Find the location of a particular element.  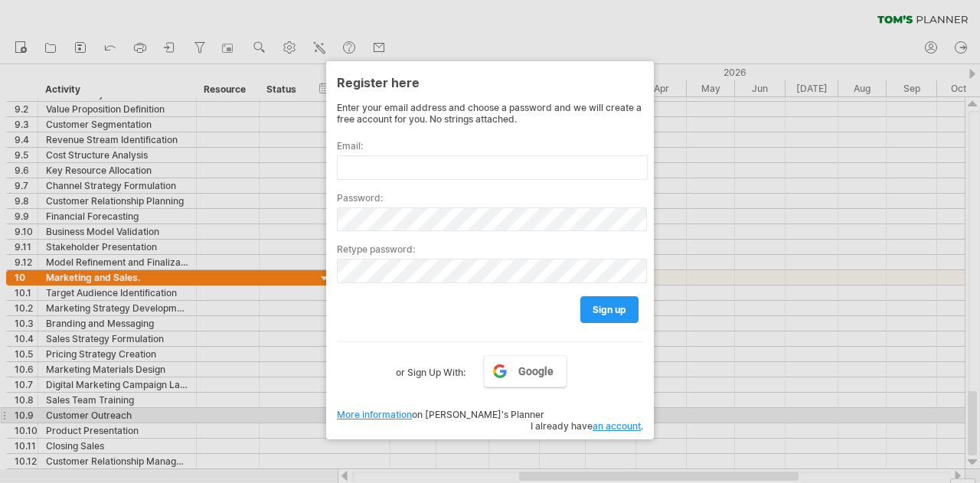

span: Google is located at coordinates (536, 372).